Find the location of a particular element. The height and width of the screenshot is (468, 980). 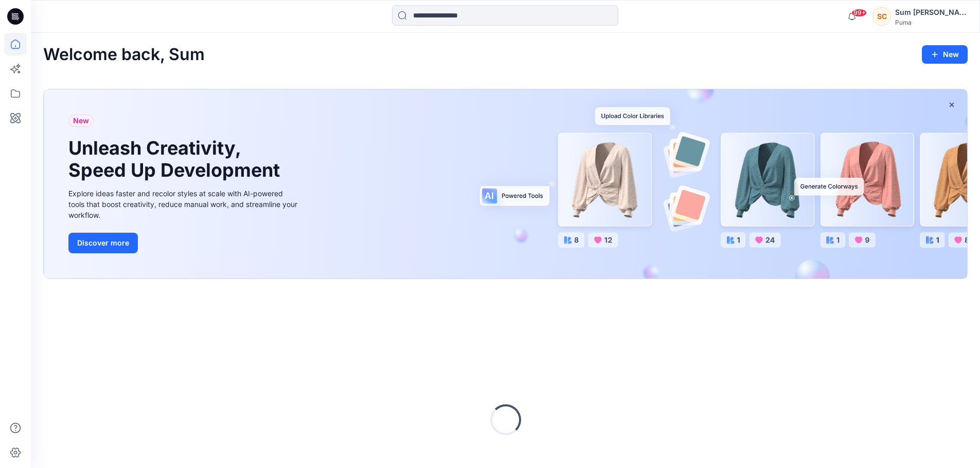

div: Explore ideas faster and recolor styles at scale with AI-powered tools that boost creativity, red... is located at coordinates (184, 204).